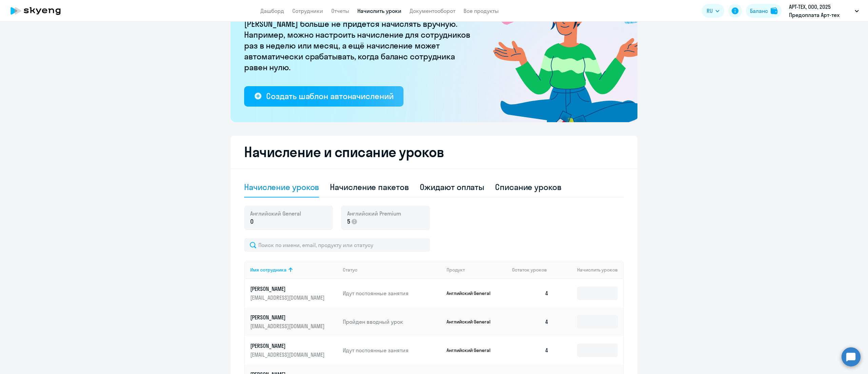 Image resolution: width=868 pixels, height=374 pixels. Describe the element at coordinates (369, 187) in the screenshot. I see `div: Начисление пакетов` at that location.